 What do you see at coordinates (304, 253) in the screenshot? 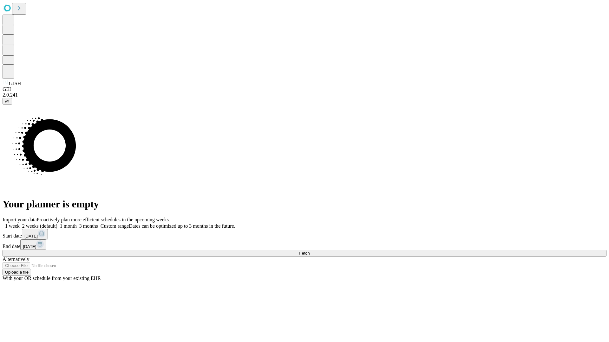
I see `span: Fetch` at bounding box center [304, 253].